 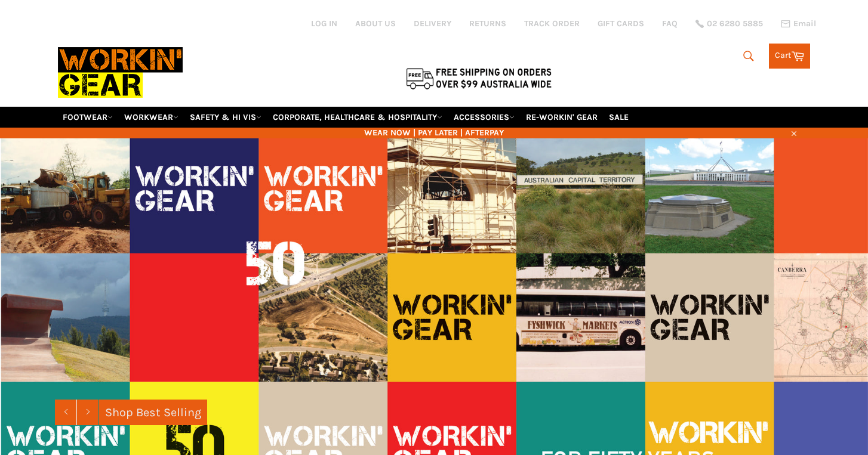 What do you see at coordinates (619, 117) in the screenshot?
I see `a: SALE` at bounding box center [619, 117].